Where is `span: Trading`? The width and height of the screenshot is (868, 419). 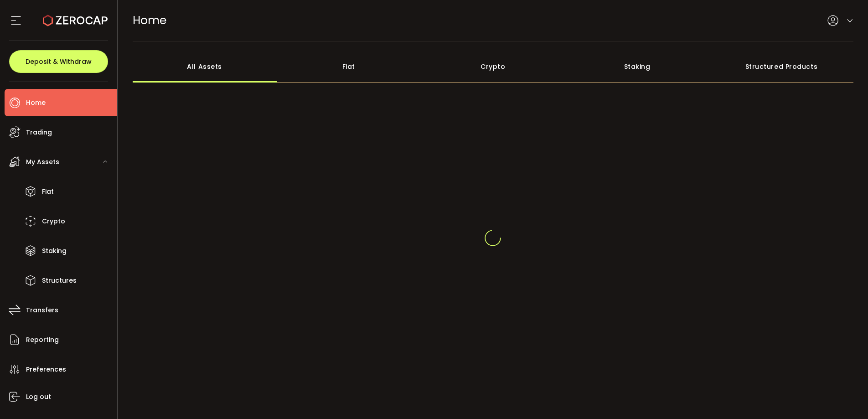
span: Trading is located at coordinates (39, 132).